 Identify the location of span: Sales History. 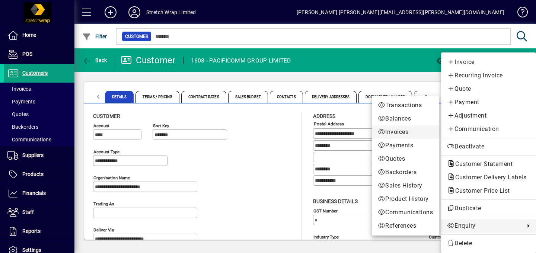
(406, 186).